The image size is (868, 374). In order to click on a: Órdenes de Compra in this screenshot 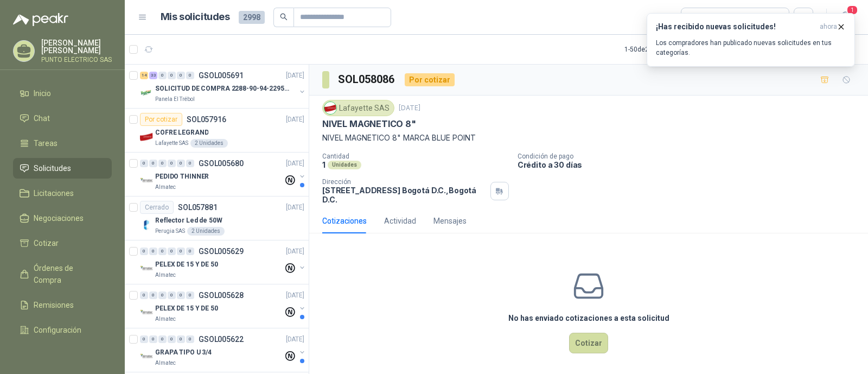, I will do `click(63, 274)`.